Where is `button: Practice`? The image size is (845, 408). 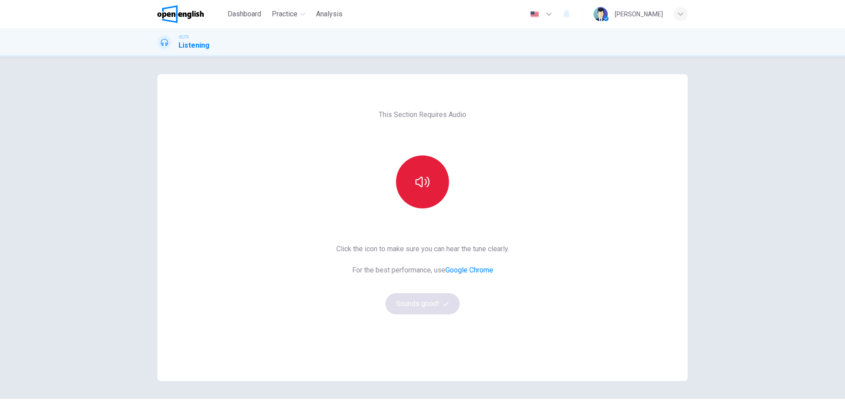 button: Practice is located at coordinates (289, 14).